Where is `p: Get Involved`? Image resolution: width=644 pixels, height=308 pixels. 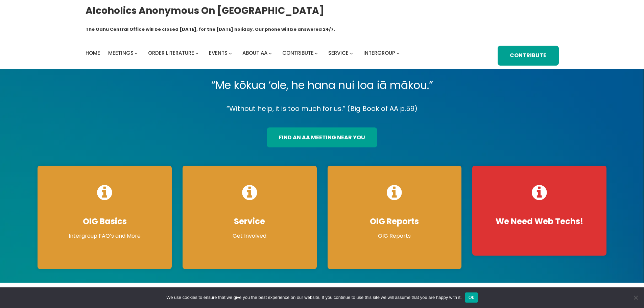 p: Get Involved is located at coordinates (250, 236).